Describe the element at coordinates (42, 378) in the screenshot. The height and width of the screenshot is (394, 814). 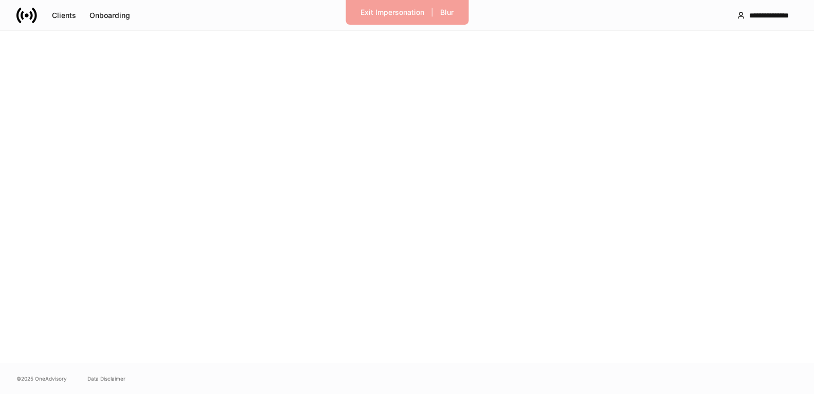
I see `span: © 2025 OneAdvisory` at that location.